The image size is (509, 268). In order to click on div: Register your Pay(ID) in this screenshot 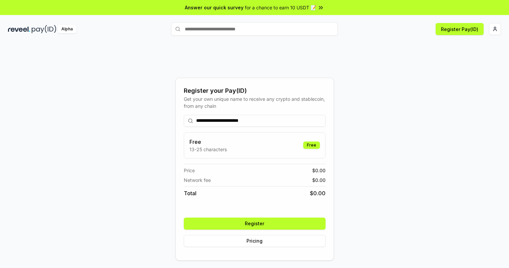, I will do `click(255, 91)`.